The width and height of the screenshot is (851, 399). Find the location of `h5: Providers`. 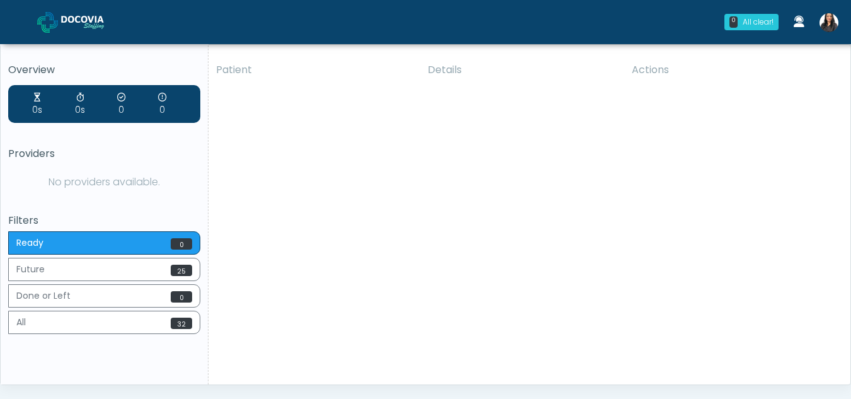

h5: Providers is located at coordinates (104, 154).